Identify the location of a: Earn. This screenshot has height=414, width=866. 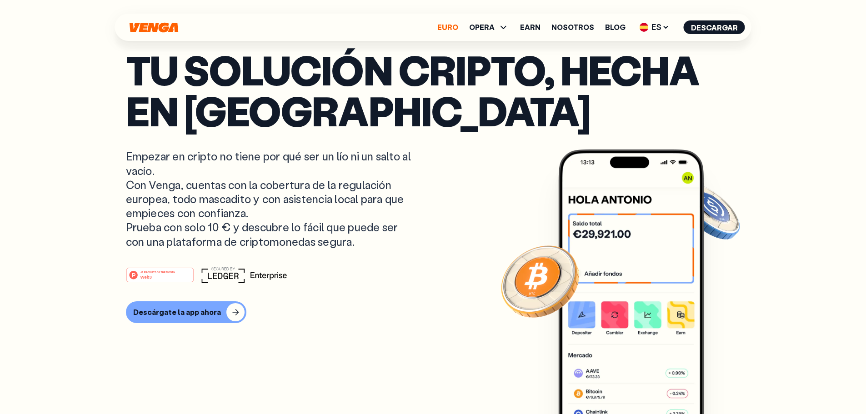
(530, 27).